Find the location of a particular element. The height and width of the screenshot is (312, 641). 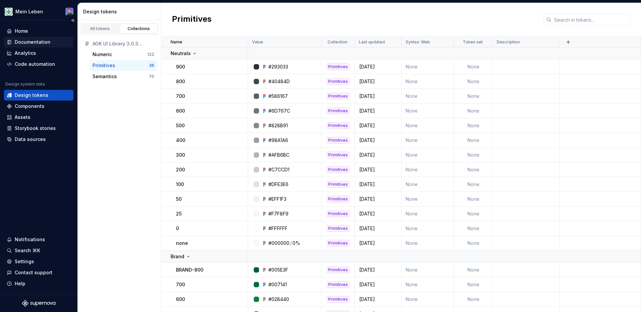

div: 36 is located at coordinates (152, 65).